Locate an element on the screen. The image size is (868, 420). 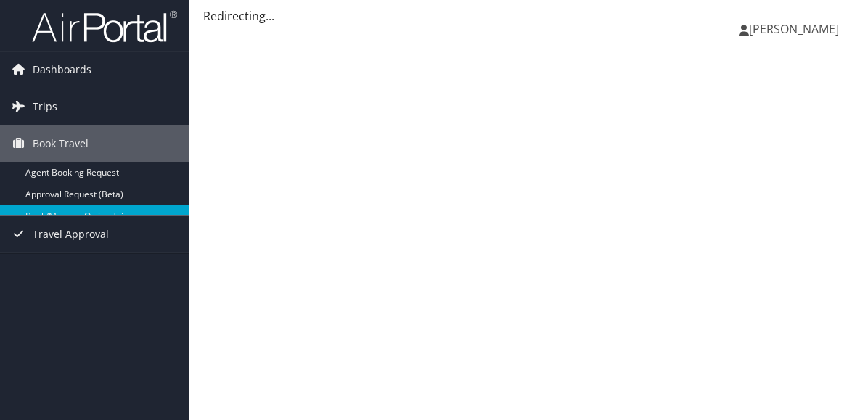
img: airportal-logo.png is located at coordinates (105, 26).